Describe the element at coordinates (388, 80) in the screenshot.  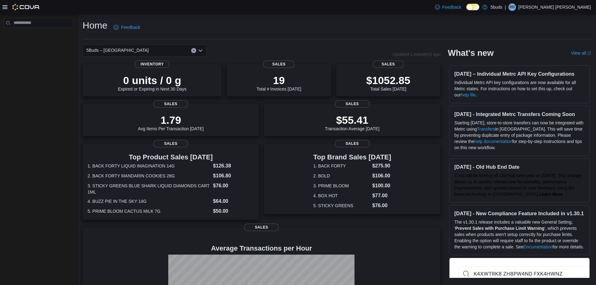
I see `p: $1052.85` at that location.